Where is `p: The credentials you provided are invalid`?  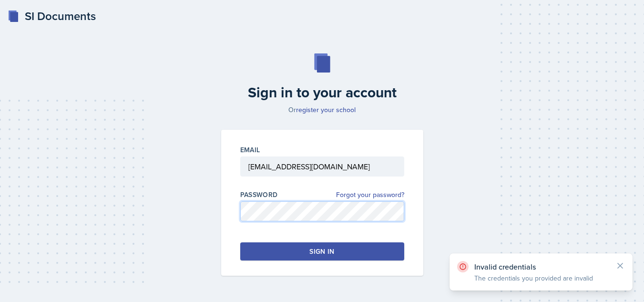 p: The credentials you provided are invalid is located at coordinates (541, 278).